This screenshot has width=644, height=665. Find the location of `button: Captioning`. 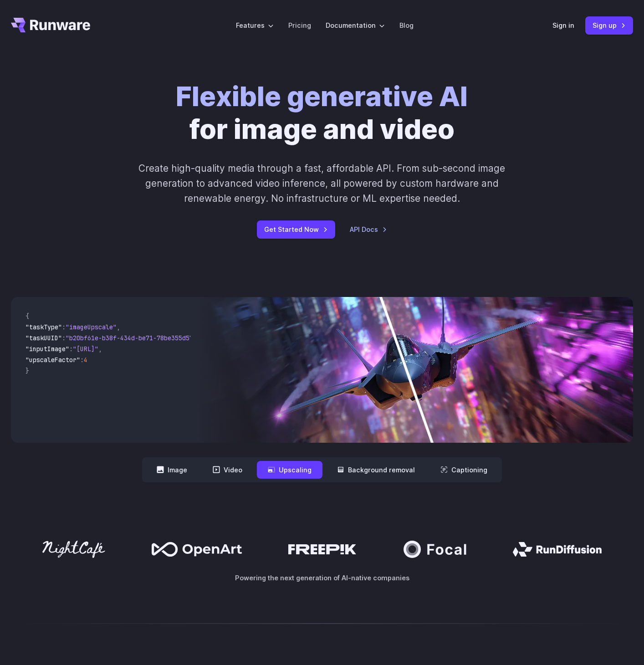

button: Captioning is located at coordinates (464, 470).